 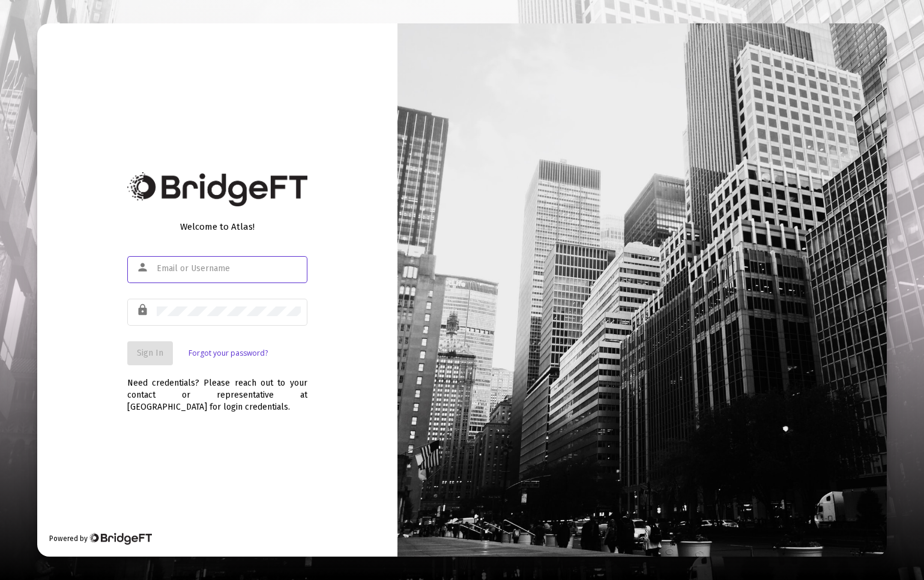 What do you see at coordinates (144, 267) in the screenshot?
I see `mat-icon: person` at bounding box center [144, 267].